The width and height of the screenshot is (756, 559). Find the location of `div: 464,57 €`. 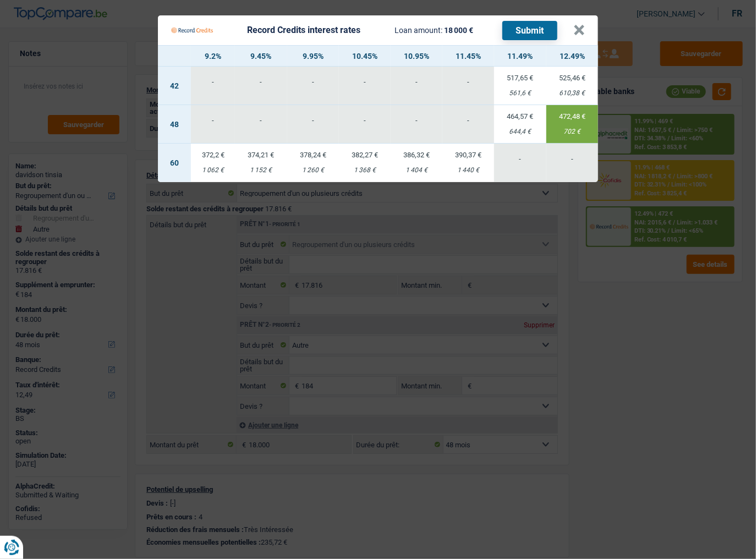

div: 464,57 € is located at coordinates (520, 116).